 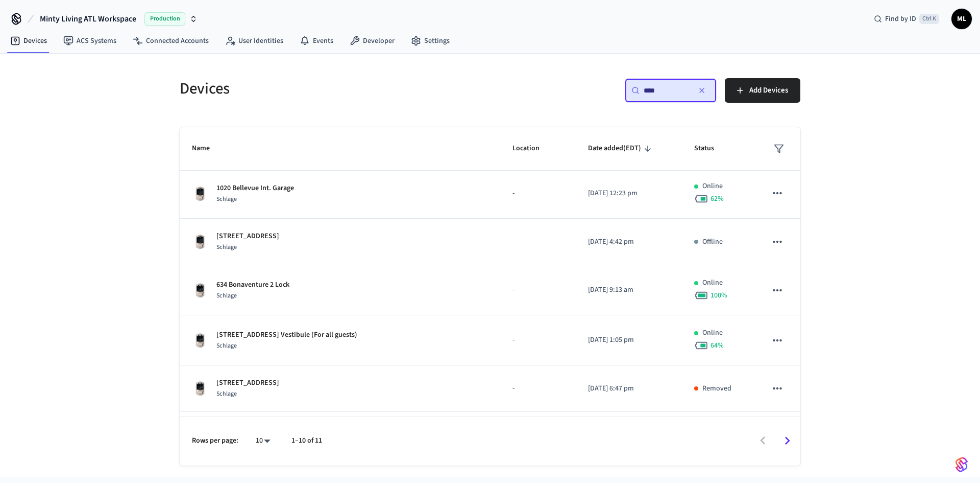 I want to click on span: Date added(EDT), so click(x=621, y=148).